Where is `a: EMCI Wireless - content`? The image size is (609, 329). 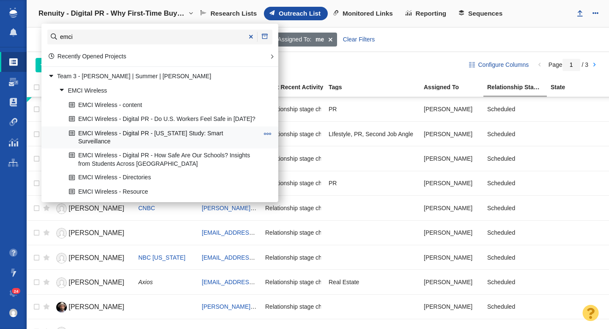 a: EMCI Wireless - content is located at coordinates (164, 105).